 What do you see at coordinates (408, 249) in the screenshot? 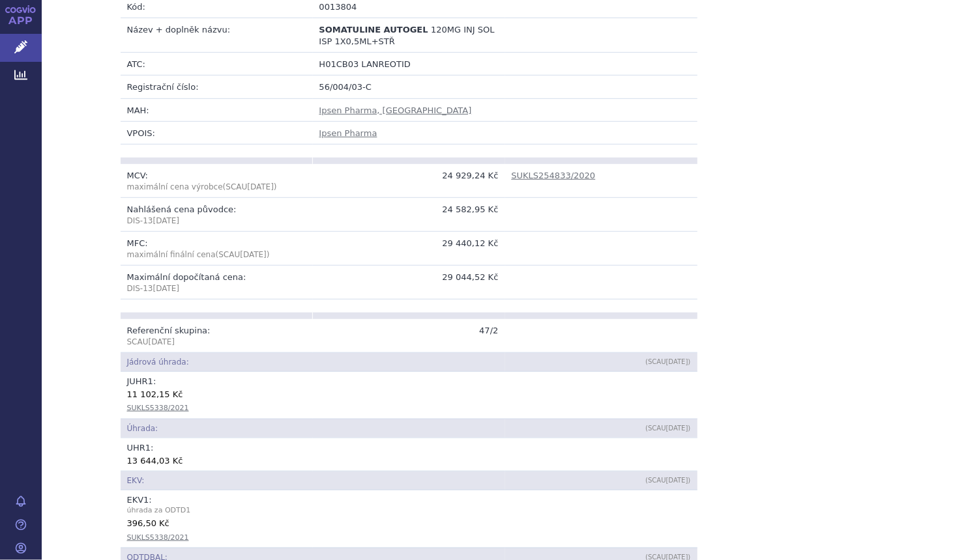
I see `td: 29 440,12 Kč` at bounding box center [408, 249].